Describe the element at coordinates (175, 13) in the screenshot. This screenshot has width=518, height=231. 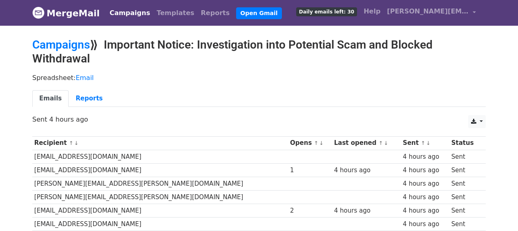
I see `a: Templates` at that location.